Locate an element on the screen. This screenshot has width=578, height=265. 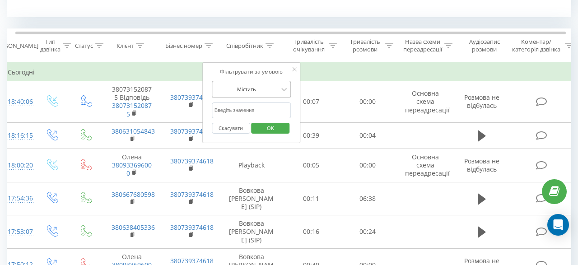
div: Коментар/категорія дзвінка is located at coordinates (536, 46).